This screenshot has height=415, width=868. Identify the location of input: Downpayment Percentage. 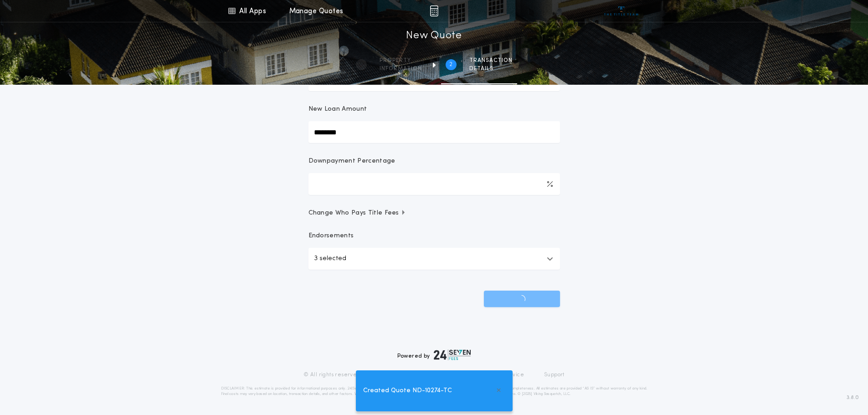
(434, 184).